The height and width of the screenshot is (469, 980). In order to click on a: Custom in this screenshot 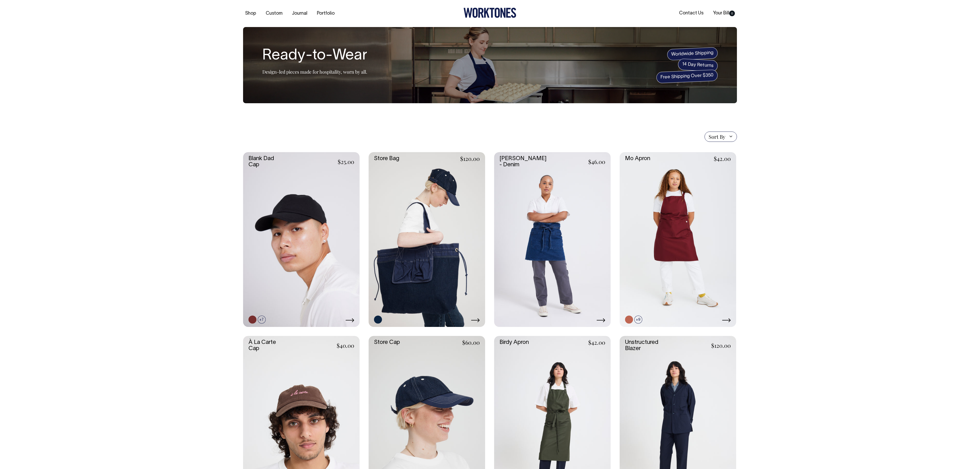, I will do `click(274, 13)`.